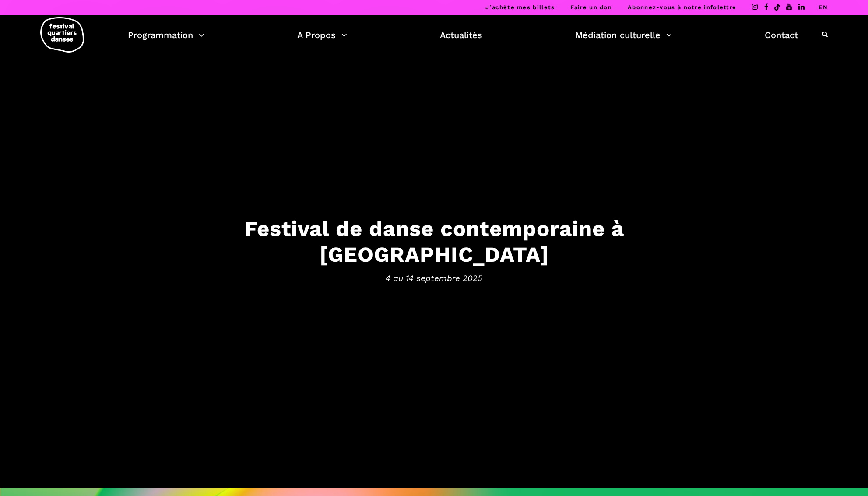 The image size is (868, 496). What do you see at coordinates (434, 278) in the screenshot?
I see `span: 4 au 14 septembre 2025` at bounding box center [434, 278].